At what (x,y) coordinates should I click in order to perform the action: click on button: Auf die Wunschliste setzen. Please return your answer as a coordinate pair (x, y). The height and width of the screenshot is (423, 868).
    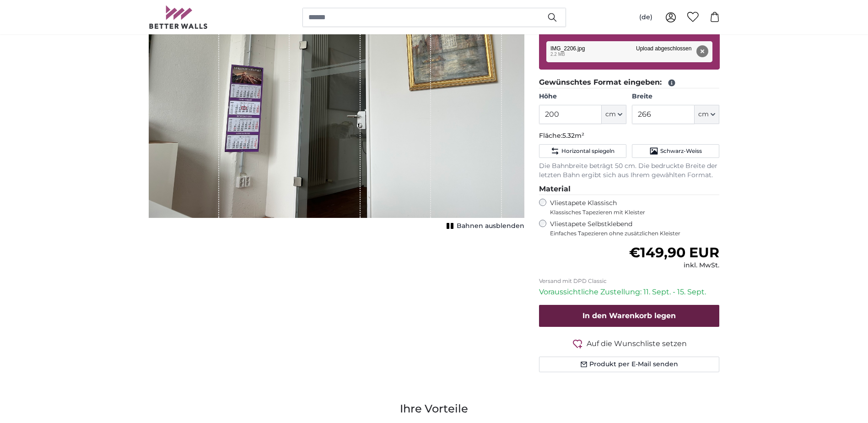
    Looking at the image, I should click on (629, 343).